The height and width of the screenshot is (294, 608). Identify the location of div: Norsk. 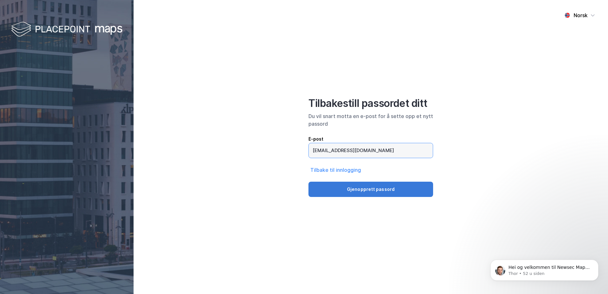
(580, 15).